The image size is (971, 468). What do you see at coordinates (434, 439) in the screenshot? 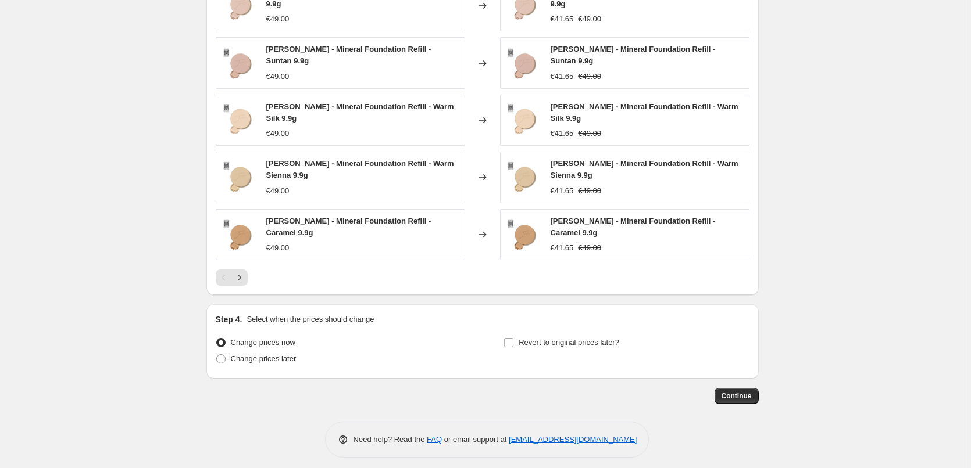
I see `a: FAQ` at bounding box center [434, 439].